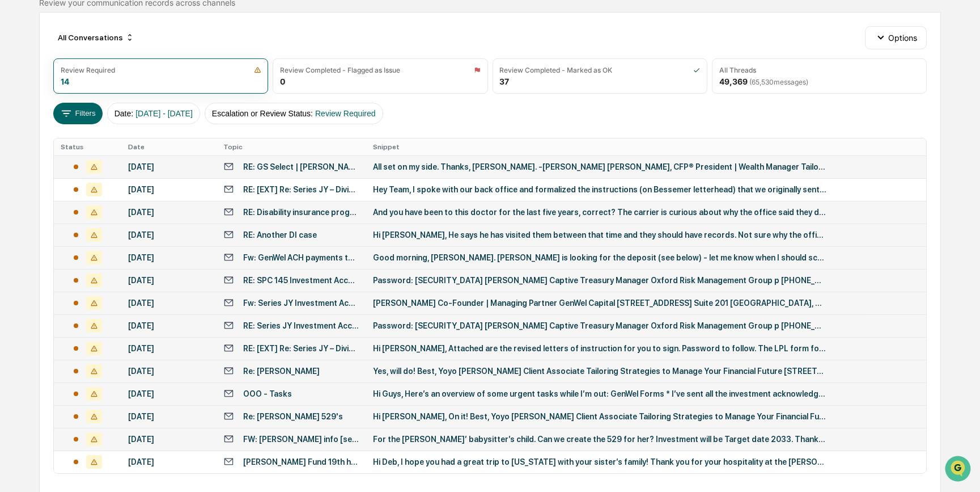 This screenshot has height=492, width=980. I want to click on th: Date, so click(168, 147).